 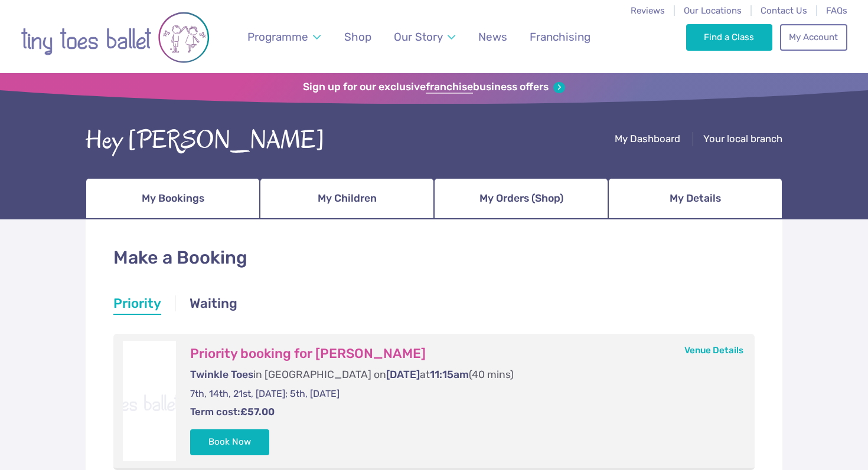 What do you see at coordinates (648, 10) in the screenshot?
I see `span: Reviews` at bounding box center [648, 10].